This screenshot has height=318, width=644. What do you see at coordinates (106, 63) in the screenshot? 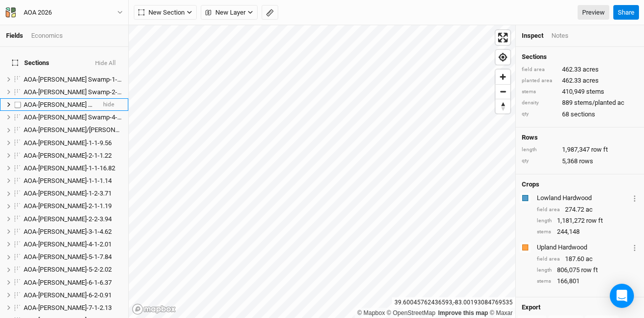
I see `button: Hide All` at bounding box center [106, 63].